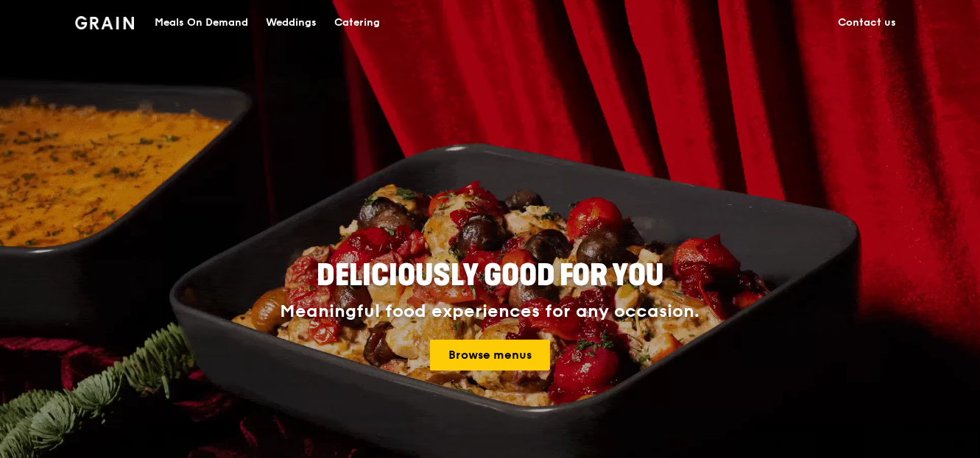 The height and width of the screenshot is (458, 980). Describe the element at coordinates (868, 23) in the screenshot. I see `a: Contact us` at that location.